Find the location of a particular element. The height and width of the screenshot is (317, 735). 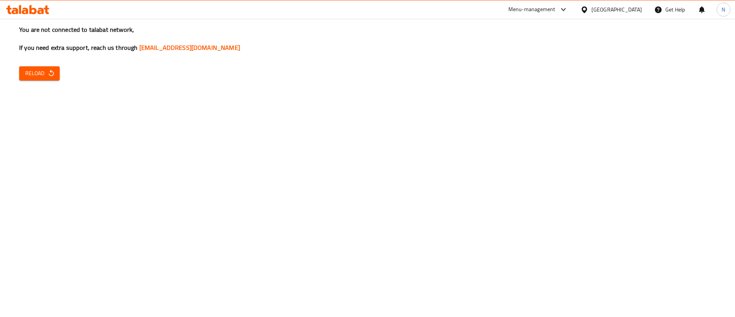

button: Reload is located at coordinates (39, 73).